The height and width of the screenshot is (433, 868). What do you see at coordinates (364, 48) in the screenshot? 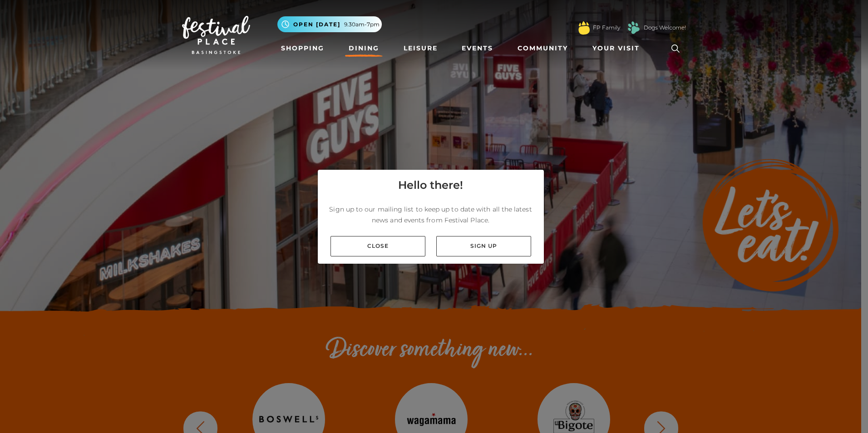
I see `a: Dining` at bounding box center [364, 48].